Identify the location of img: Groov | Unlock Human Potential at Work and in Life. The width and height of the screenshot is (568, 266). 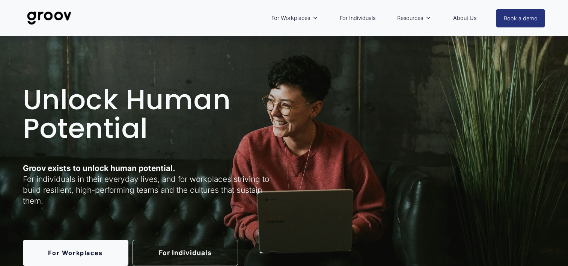
(49, 18).